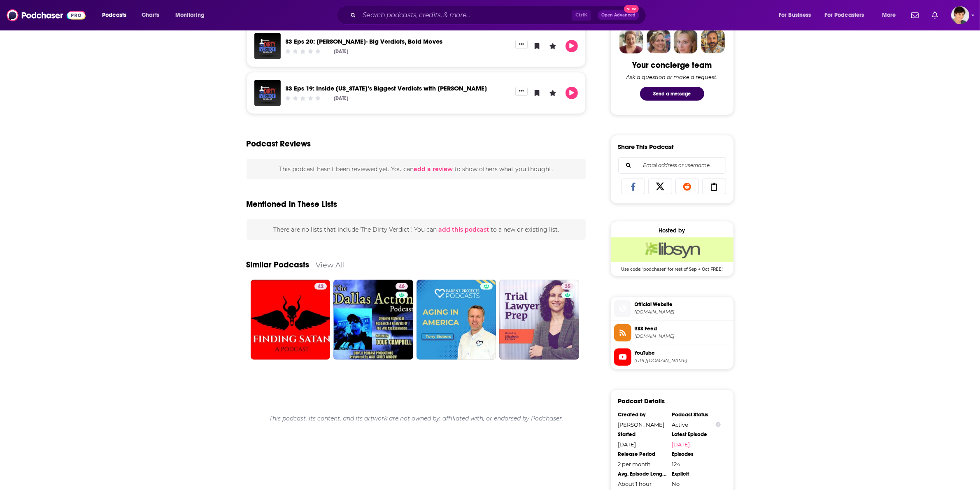 The width and height of the screenshot is (980, 490). Describe the element at coordinates (581, 15) in the screenshot. I see `span: Ctrl K` at that location.